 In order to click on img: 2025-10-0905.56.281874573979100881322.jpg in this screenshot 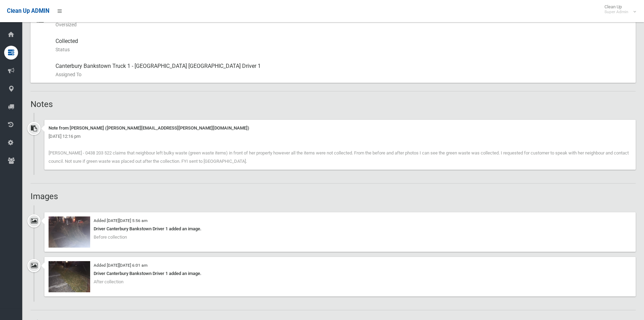, I will do `click(69, 232)`.